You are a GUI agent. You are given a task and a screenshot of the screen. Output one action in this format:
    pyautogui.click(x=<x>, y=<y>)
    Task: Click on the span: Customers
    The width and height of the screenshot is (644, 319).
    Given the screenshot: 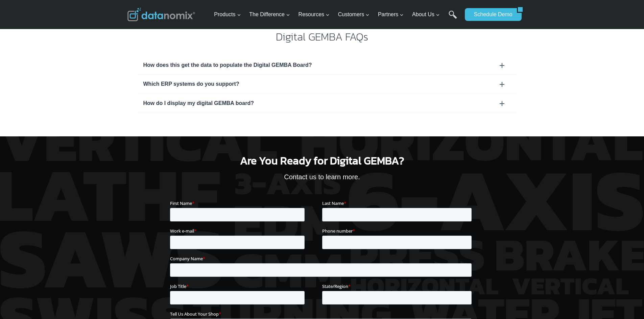 What is the action you would take?
    pyautogui.click(x=353, y=15)
    